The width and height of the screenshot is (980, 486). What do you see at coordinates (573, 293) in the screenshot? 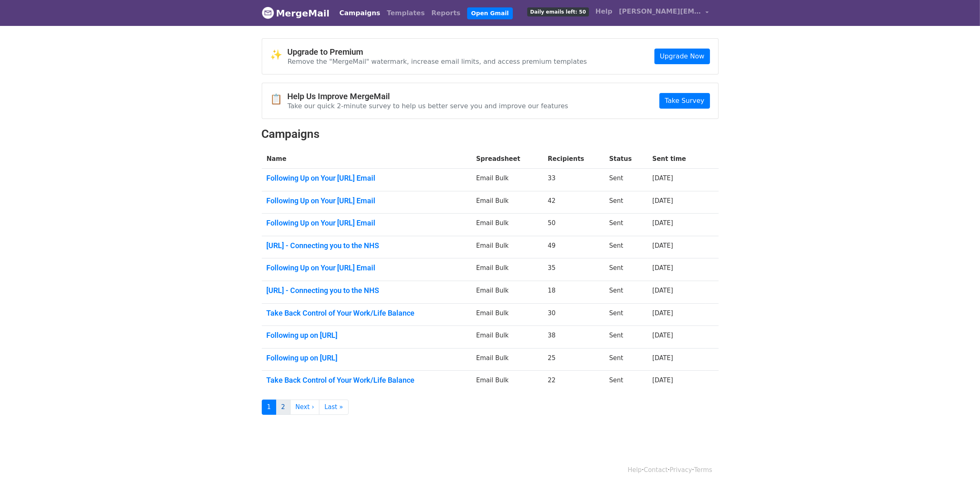
I see `td: 18` at bounding box center [573, 293].